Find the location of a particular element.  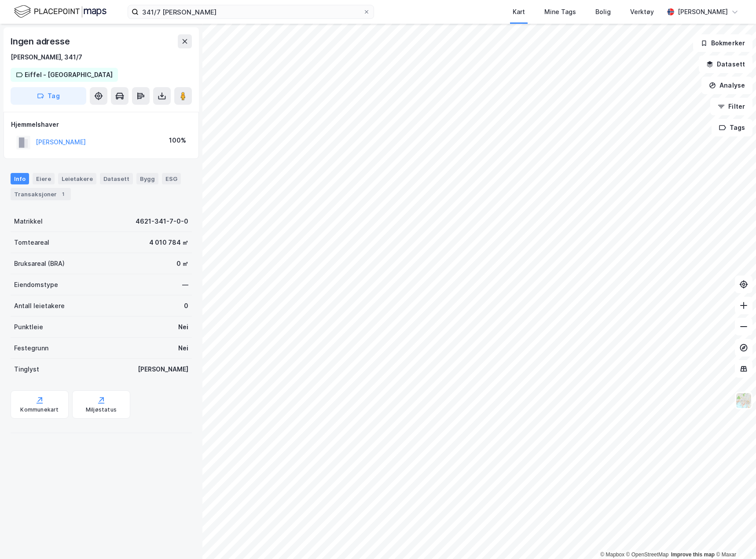

button: Bokmerker is located at coordinates (723, 43).